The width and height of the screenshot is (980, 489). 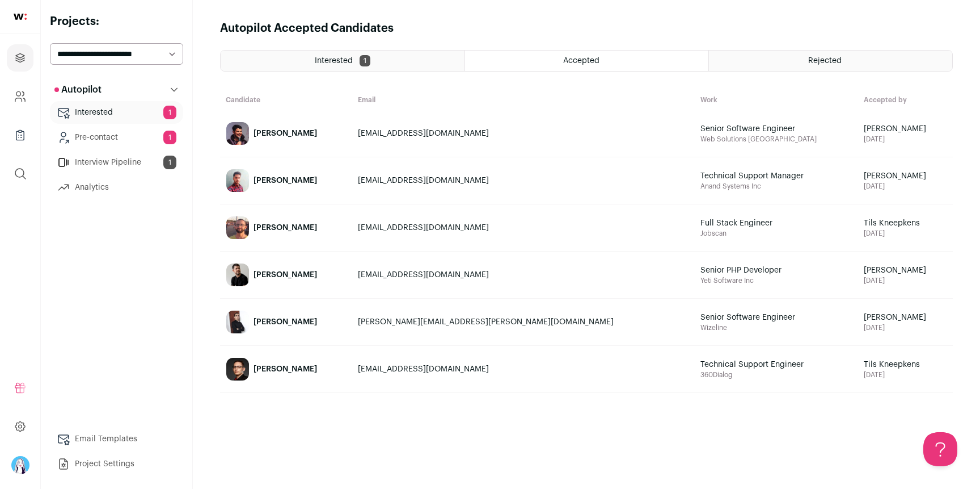 What do you see at coordinates (334, 61) in the screenshot?
I see `span: Interested` at bounding box center [334, 61].